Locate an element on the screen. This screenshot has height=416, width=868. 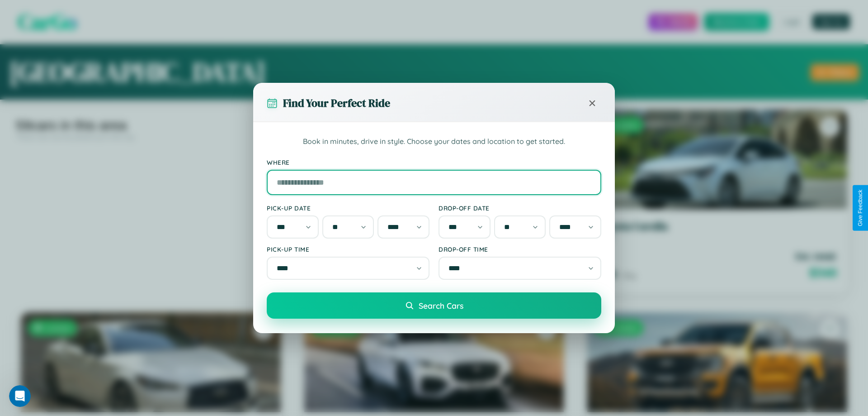
h3: Find Your Perfect Ride is located at coordinates (337, 103).